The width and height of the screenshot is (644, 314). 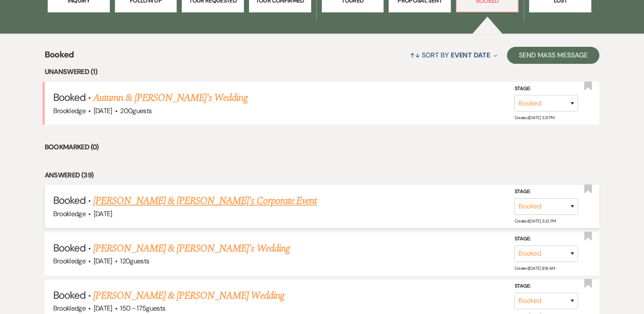 What do you see at coordinates (136, 111) in the screenshot?
I see `span: 200 guests` at bounding box center [136, 111].